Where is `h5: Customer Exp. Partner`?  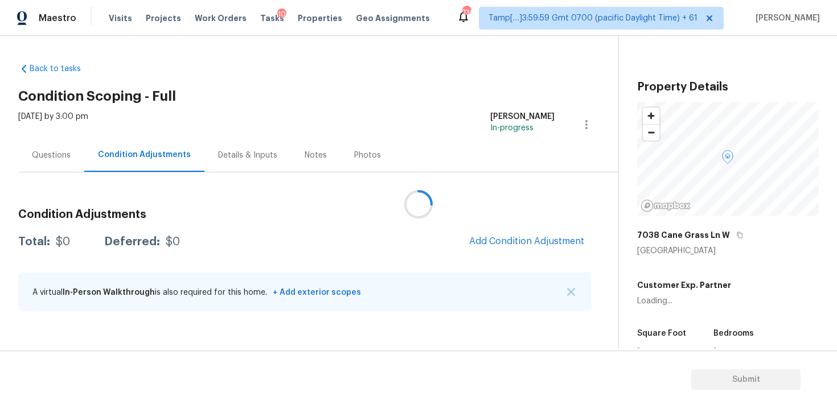
h5: Customer Exp. Partner is located at coordinates (684, 285).